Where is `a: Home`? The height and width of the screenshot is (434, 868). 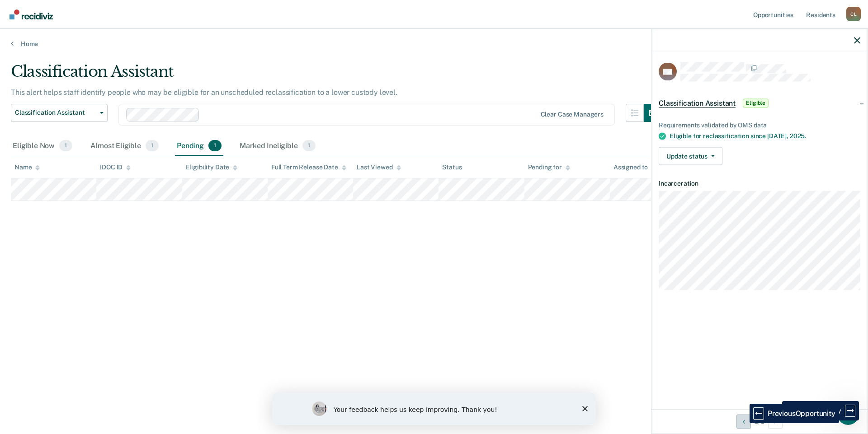
a: Home is located at coordinates (434, 44).